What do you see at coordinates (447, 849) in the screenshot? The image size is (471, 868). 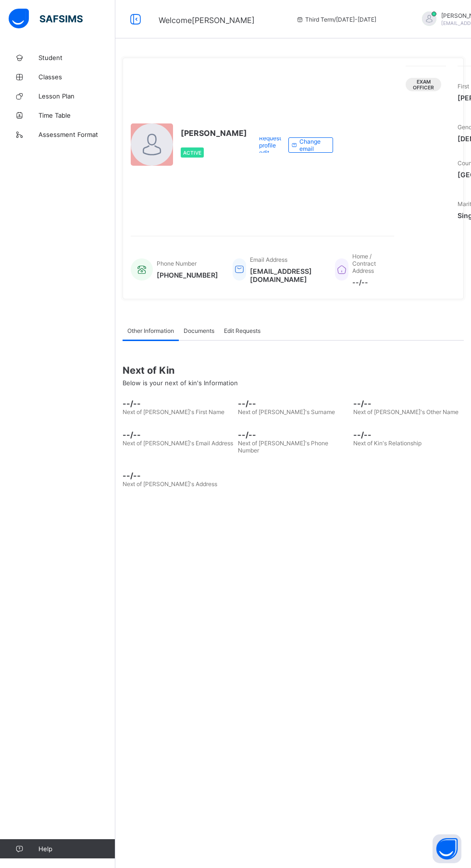 I see `button: Open asap` at bounding box center [447, 849].